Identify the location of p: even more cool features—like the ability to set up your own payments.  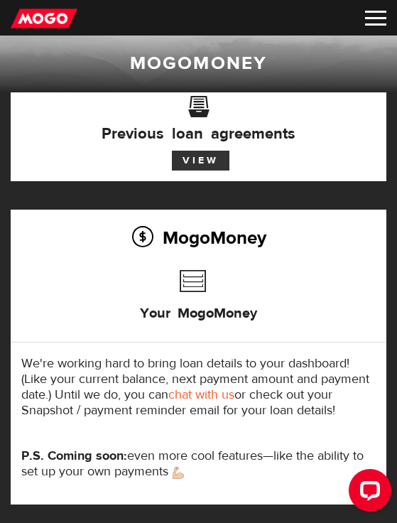
(198, 464).